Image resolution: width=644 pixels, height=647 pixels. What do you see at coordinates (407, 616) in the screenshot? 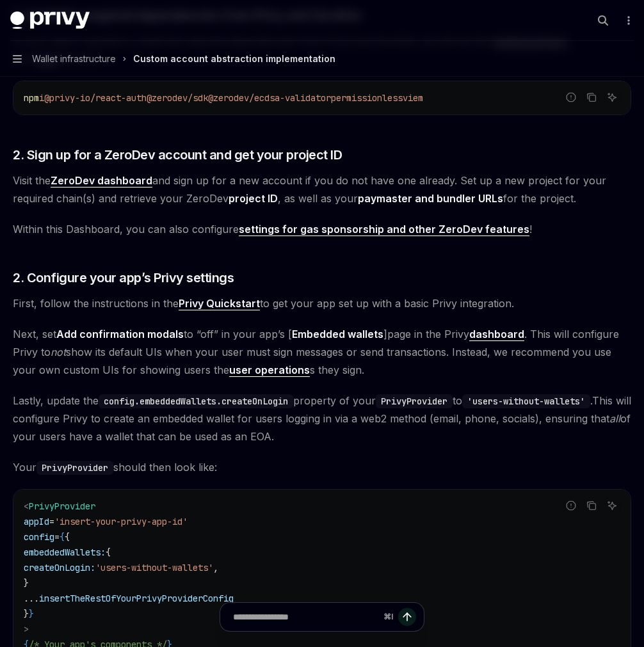
I see `button: Send message` at bounding box center [407, 616].